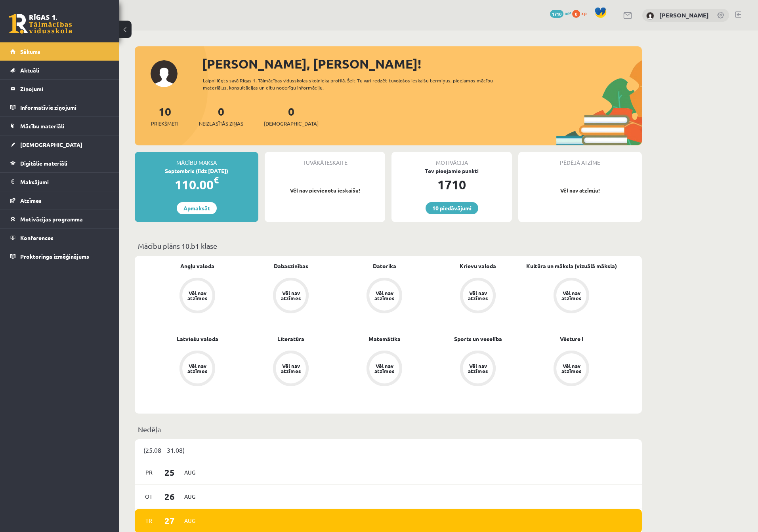 This screenshot has width=758, height=532. I want to click on a: Informatīvie ziņojumi, so click(59, 107).